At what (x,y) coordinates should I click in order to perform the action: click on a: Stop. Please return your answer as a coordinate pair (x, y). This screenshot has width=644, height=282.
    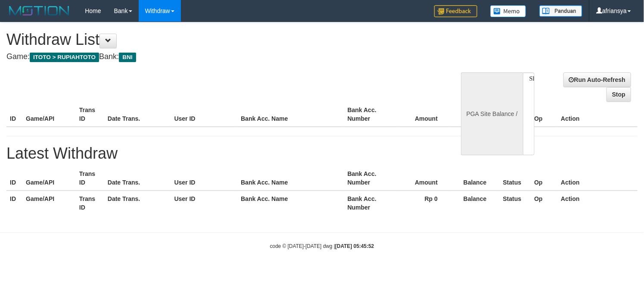
    Looking at the image, I should click on (618, 94).